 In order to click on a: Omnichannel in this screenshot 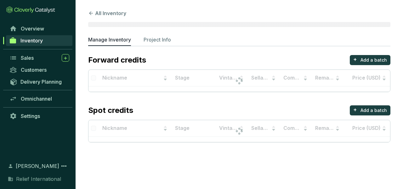, I will do `click(39, 99)`.